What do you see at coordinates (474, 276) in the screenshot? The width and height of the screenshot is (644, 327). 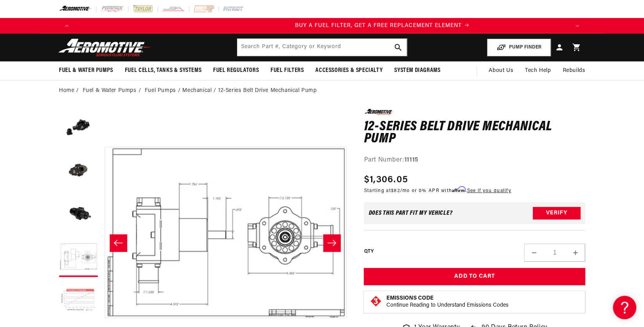 I see `button: Add to Cart` at bounding box center [474, 276].